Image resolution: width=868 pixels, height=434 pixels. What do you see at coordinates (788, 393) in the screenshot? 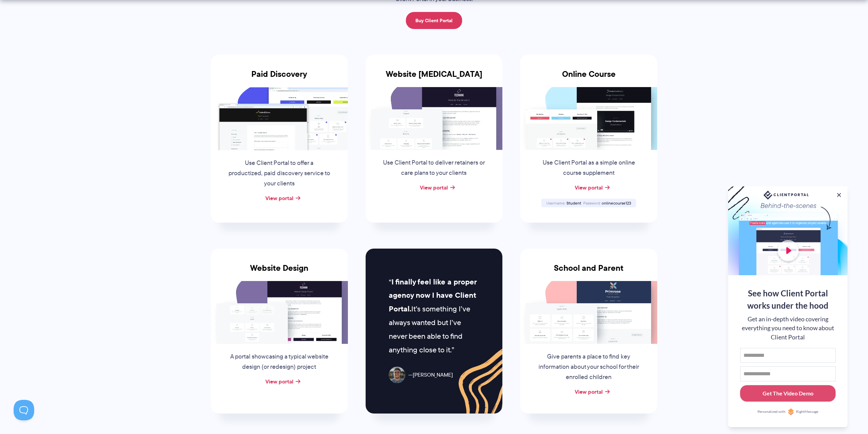
I see `button: Get The Video Demo` at bounding box center [788, 393].